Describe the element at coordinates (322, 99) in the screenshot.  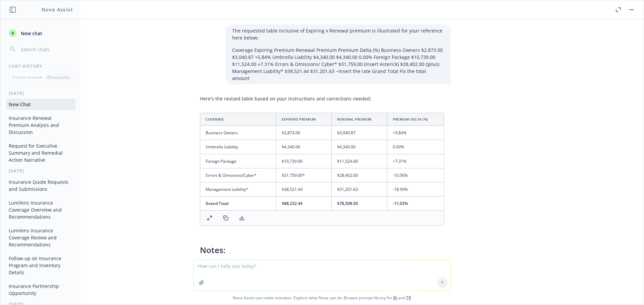
I see `p: Here's the revised table based on your instructions and corrections needed:` at that location.